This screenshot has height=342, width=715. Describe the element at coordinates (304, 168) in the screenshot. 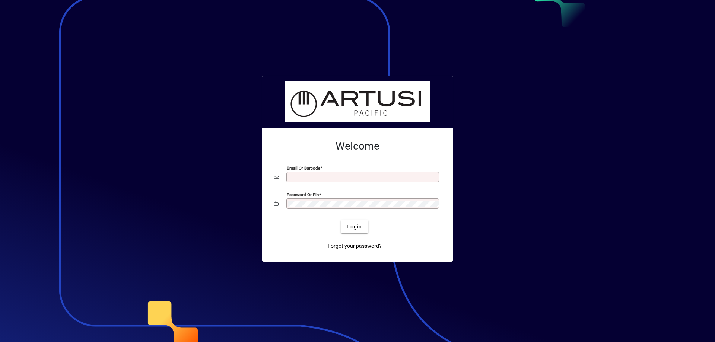

I see `mat-label: Email or Barcode` at that location.